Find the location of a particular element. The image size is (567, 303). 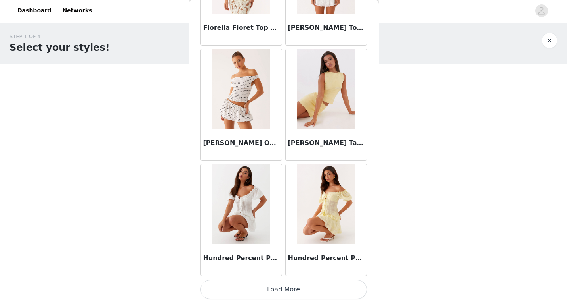

img: Heather Off Shoulder Top - White Black Polka Dot is located at coordinates (241, 89).